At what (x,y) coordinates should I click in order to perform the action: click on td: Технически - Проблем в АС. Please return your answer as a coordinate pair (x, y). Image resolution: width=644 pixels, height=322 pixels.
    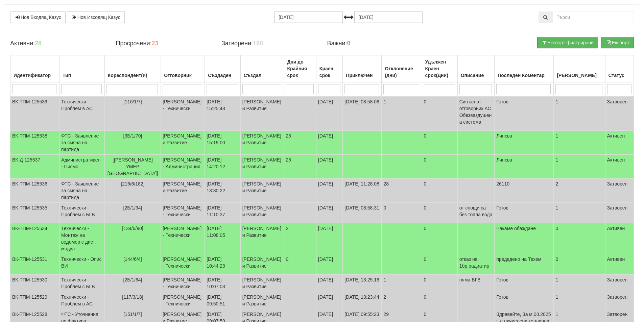
    Looking at the image, I should click on (82, 300).